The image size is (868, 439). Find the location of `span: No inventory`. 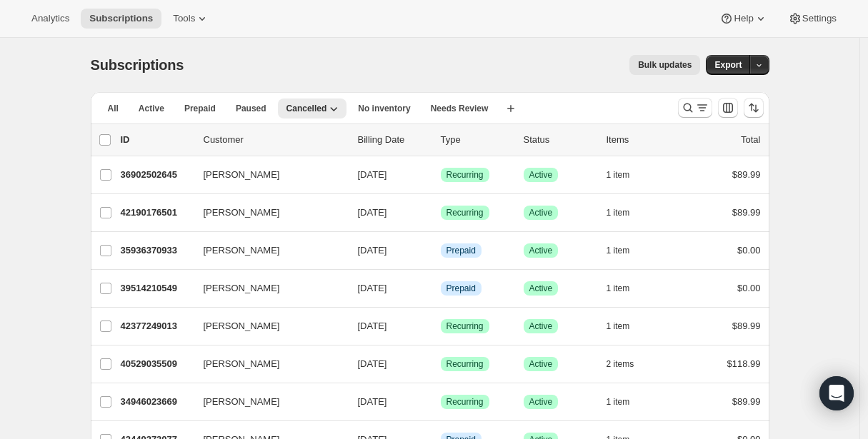

span: No inventory is located at coordinates (384, 108).